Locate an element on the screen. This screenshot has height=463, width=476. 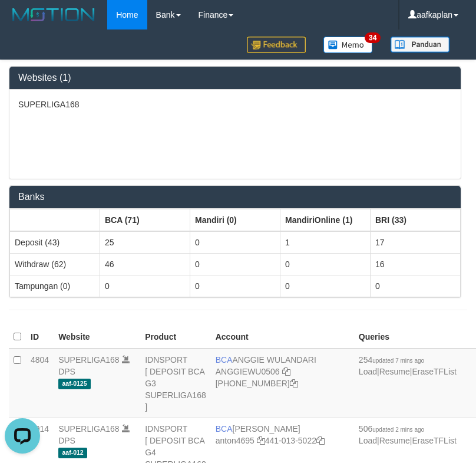
img: panduan.png is located at coordinates (420, 44).